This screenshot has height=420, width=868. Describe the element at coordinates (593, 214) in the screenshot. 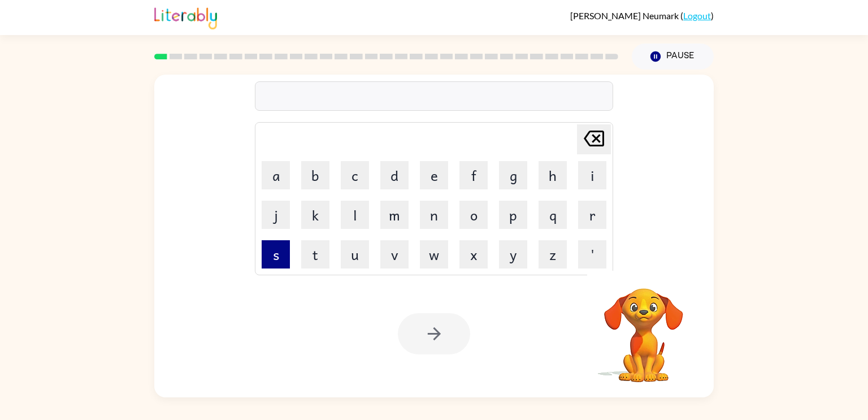

I see `button: r` at that location.